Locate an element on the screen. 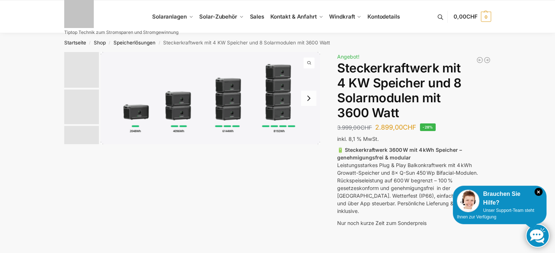 The width and height of the screenshot is (555, 253). a: Balkonkraftwerk 890 Watt Solarmodulleistung mit 1kW/h Zendure Speicher is located at coordinates (479, 60).